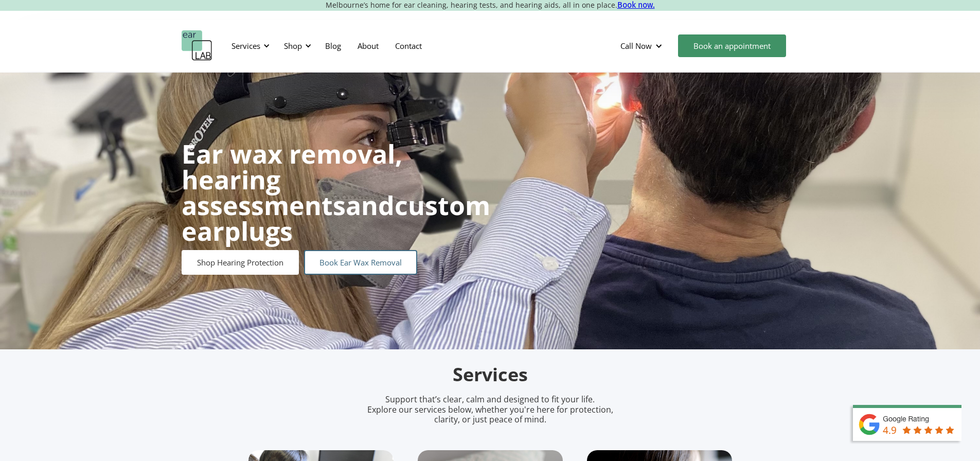 The image size is (980, 461). I want to click on p: Support that’s clear, calm and designed to fit your life. Explore our services below, whether you..., so click(490, 409).